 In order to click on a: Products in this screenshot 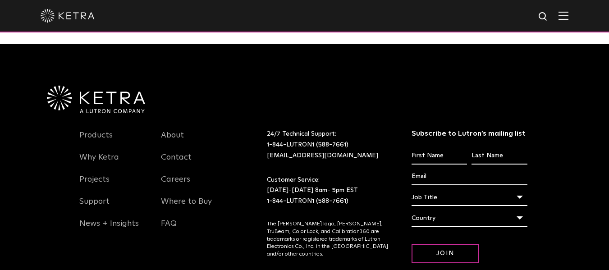, I will do `click(96, 141)`.